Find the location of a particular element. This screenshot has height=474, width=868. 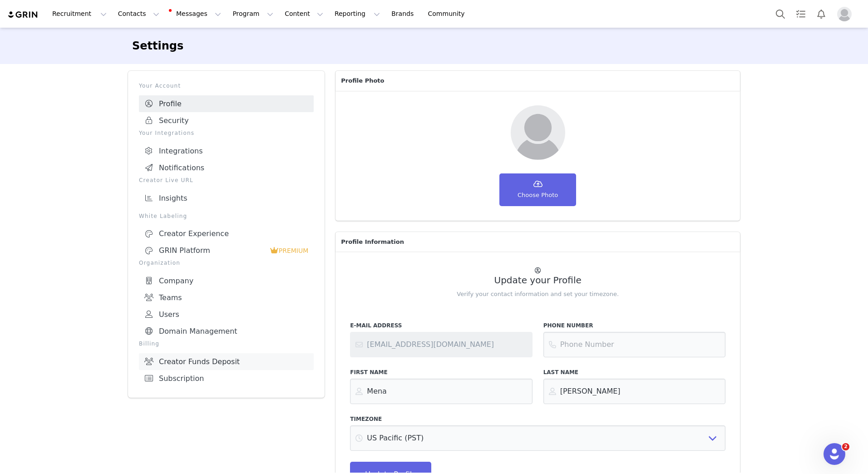

a: grin logo is located at coordinates (23, 15).